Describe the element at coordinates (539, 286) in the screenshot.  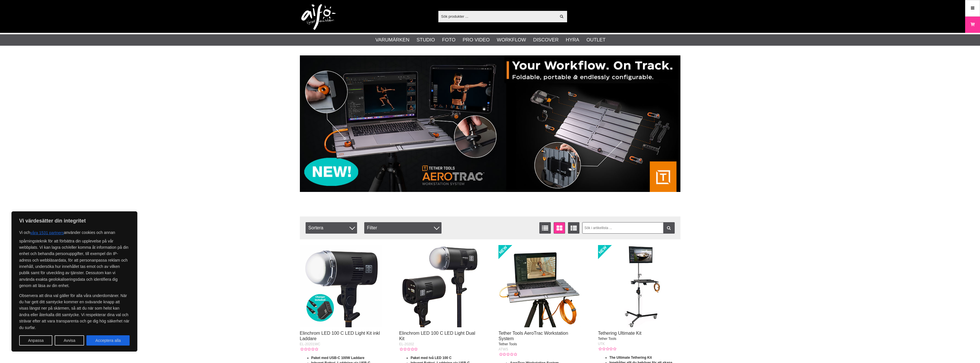
I see `img: Tether Tools AeroTrac Workstation System` at that location.